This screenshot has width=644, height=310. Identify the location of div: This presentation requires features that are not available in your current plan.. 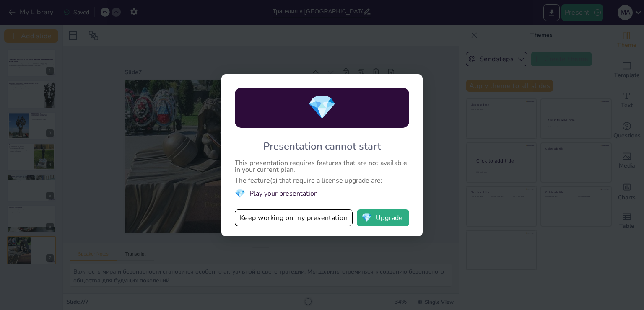
(322, 166).